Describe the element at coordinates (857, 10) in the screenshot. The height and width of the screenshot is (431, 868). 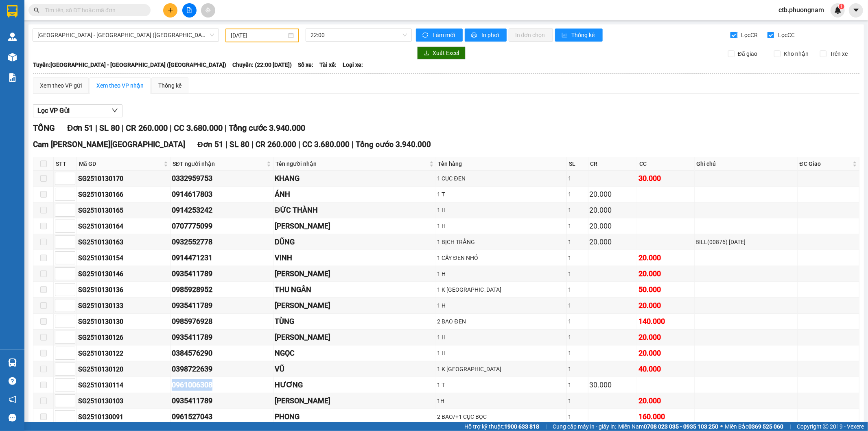
I see `span: caret-down` at that location.